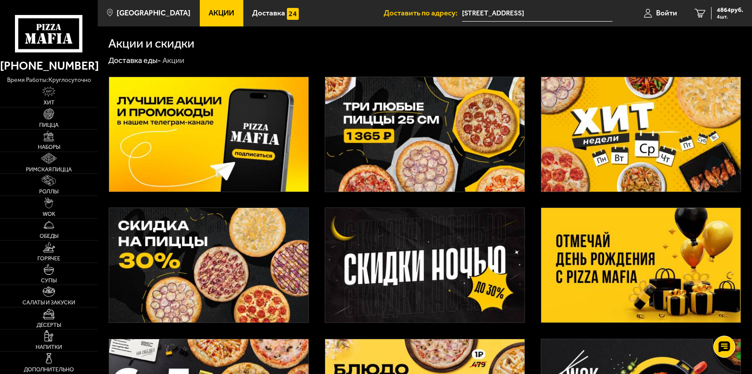  What do you see at coordinates (49, 147) in the screenshot?
I see `span: Наборы` at bounding box center [49, 147].